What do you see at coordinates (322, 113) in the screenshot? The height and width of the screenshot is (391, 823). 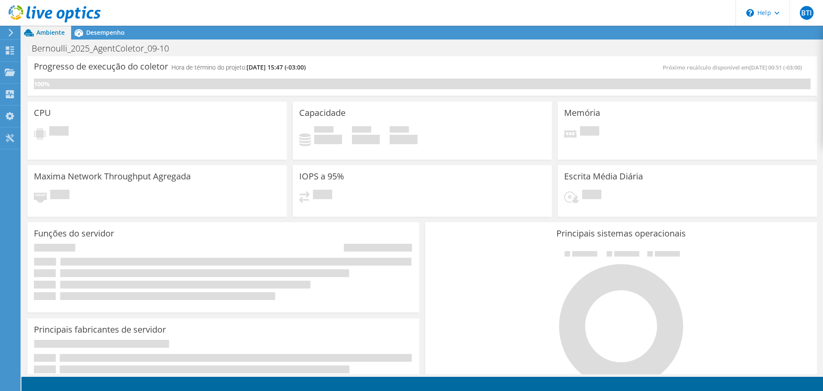 I see `h3: Capacidade` at bounding box center [322, 113].